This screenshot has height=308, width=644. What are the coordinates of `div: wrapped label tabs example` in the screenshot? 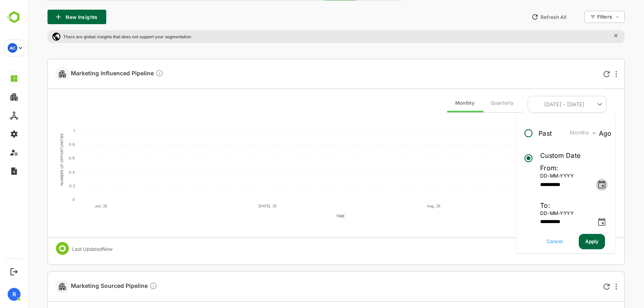 It's located at (457, 103).